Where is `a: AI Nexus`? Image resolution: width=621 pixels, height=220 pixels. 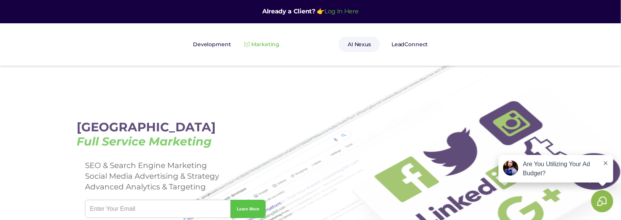 a: AI Nexus is located at coordinates (359, 44).